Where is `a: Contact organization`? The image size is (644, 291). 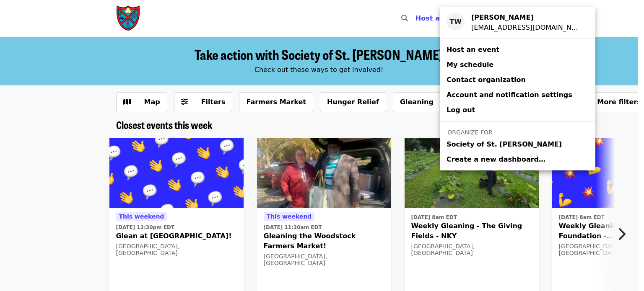
a: Contact organization is located at coordinates (518, 80).